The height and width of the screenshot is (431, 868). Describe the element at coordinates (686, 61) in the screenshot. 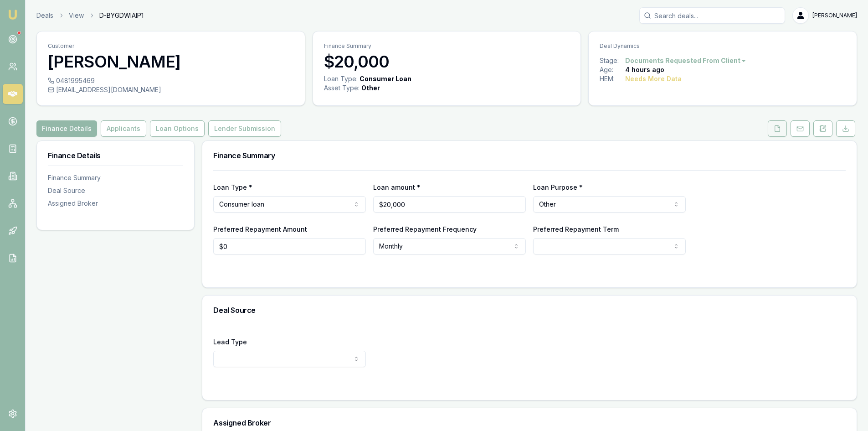

I see `button: Documents Requested From Client` at that location.